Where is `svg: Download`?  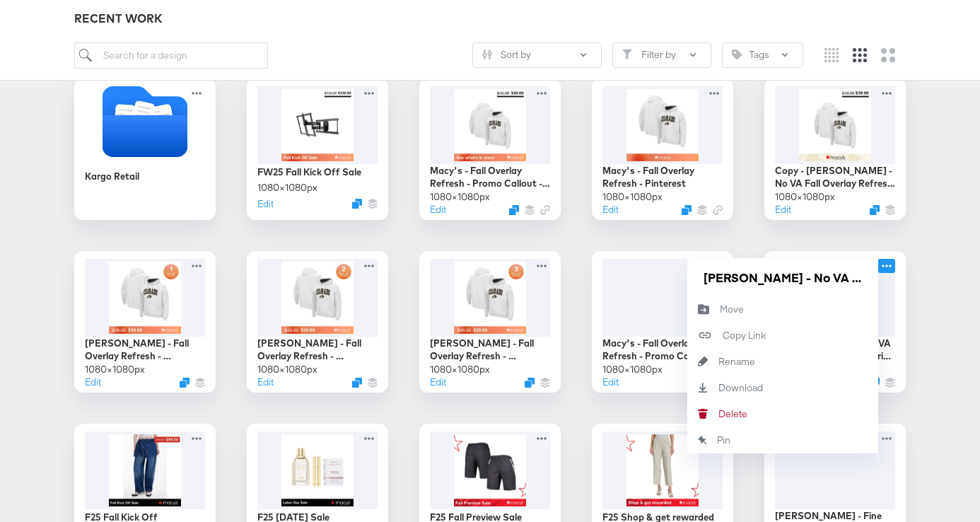
svg: Download is located at coordinates (703, 388).